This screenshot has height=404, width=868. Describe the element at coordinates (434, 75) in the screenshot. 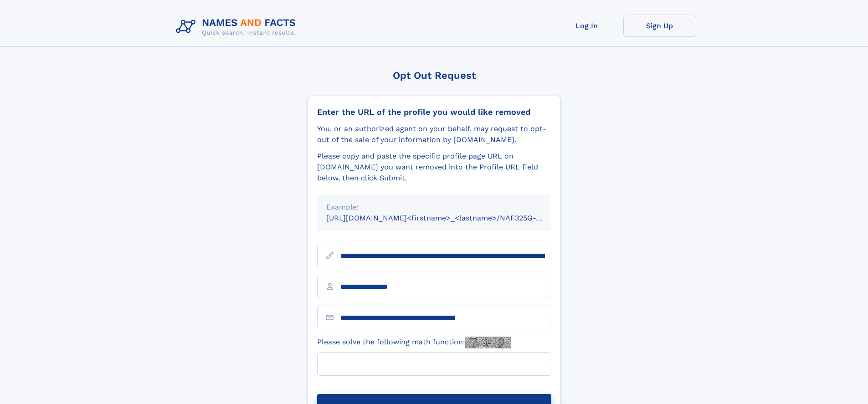

I see `div: Opt Out Request` at that location.